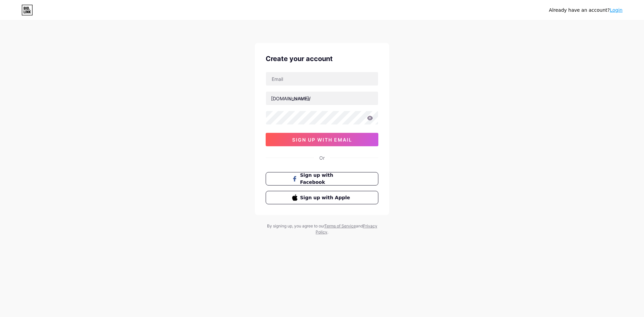 The width and height of the screenshot is (644, 317). What do you see at coordinates (322, 198) in the screenshot?
I see `a: Sign up with Apple` at bounding box center [322, 198].